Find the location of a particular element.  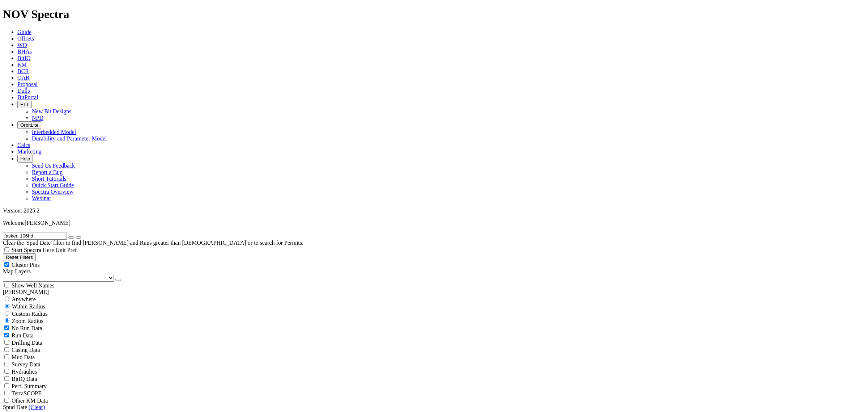

p: Welcome is located at coordinates (434, 223).